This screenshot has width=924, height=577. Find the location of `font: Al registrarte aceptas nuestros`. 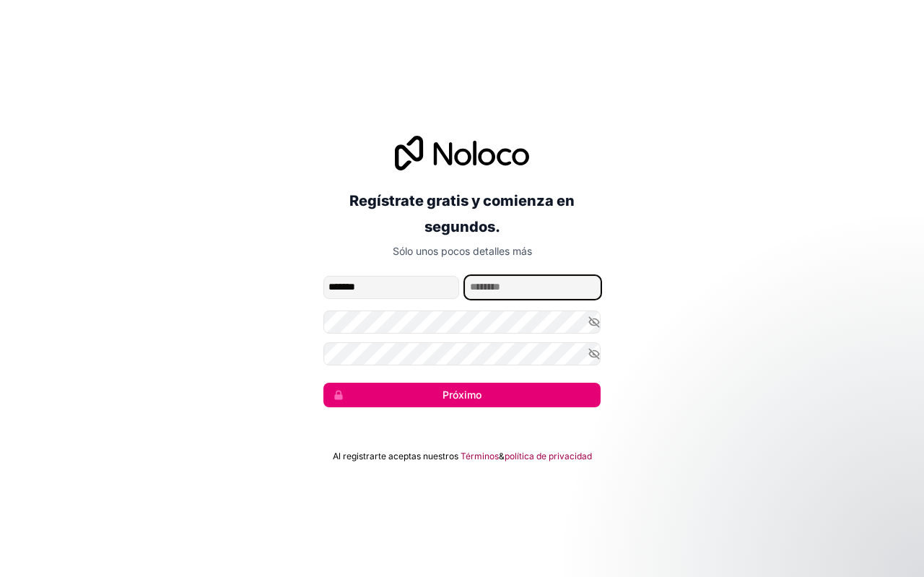

font: Al registrarte aceptas nuestros is located at coordinates (396, 456).